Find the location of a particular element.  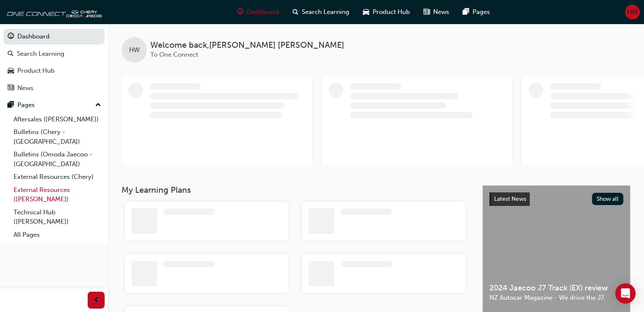

span: NZ Autocar Magazine - We drive the J7. is located at coordinates (556, 297).